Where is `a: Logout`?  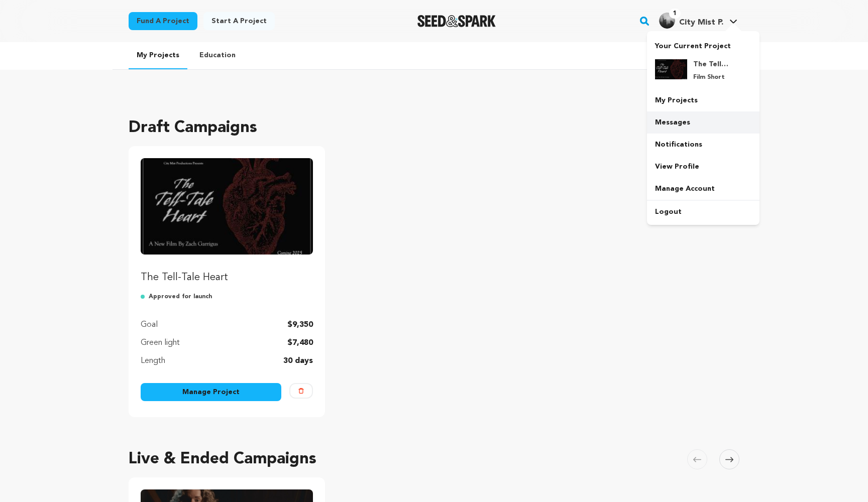
a: Logout is located at coordinates (703, 212).